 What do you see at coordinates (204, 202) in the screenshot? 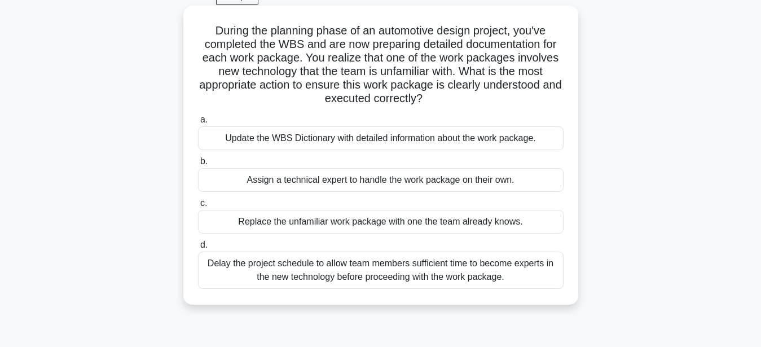
I see `span: c.` at bounding box center [204, 202].